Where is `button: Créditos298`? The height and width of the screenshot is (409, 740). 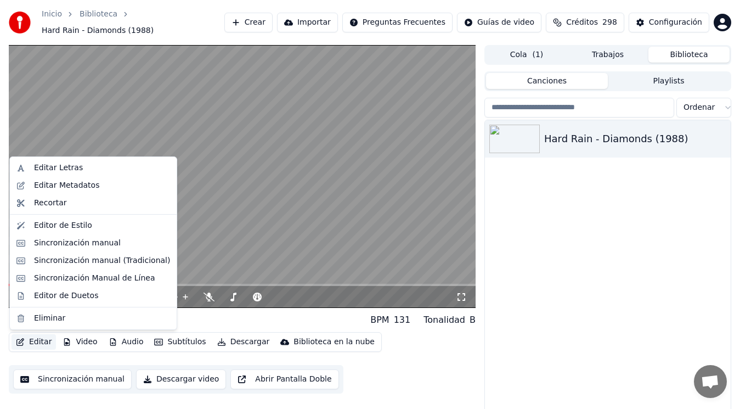 button: Créditos298 is located at coordinates (585, 22).